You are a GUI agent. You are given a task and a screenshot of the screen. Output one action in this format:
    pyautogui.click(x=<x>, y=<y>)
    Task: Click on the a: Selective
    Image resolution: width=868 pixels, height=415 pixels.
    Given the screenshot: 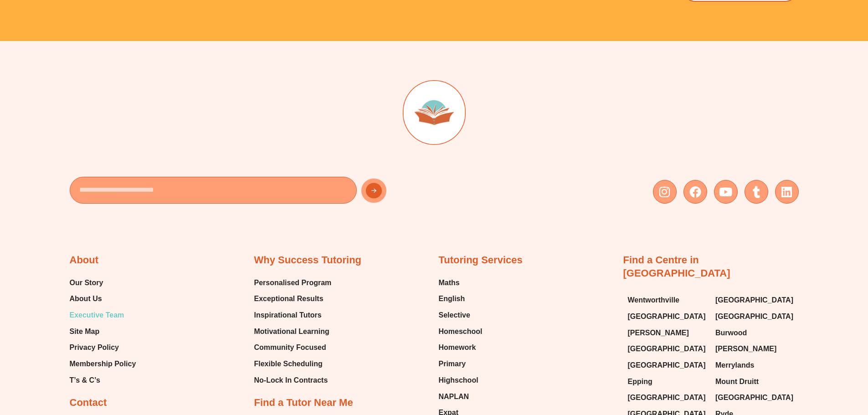 What is the action you would take?
    pyautogui.click(x=461, y=315)
    